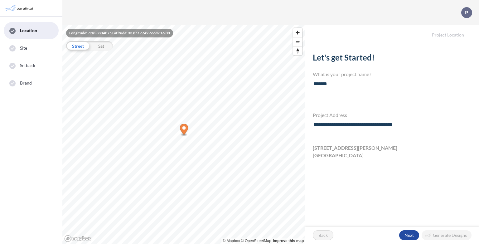 This screenshot has width=479, height=244. Describe the element at coordinates (28, 31) in the screenshot. I see `span: Location` at that location.